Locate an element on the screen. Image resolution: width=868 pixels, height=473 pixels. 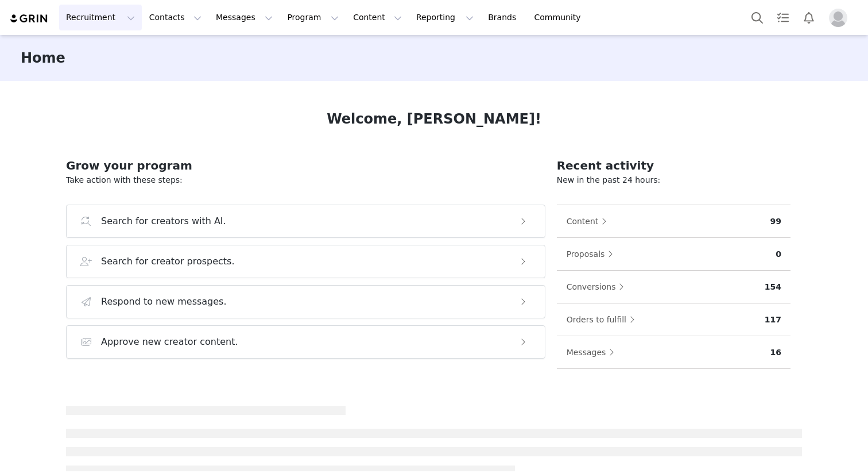
img: placeholder-profile.jpg is located at coordinates (838, 18).